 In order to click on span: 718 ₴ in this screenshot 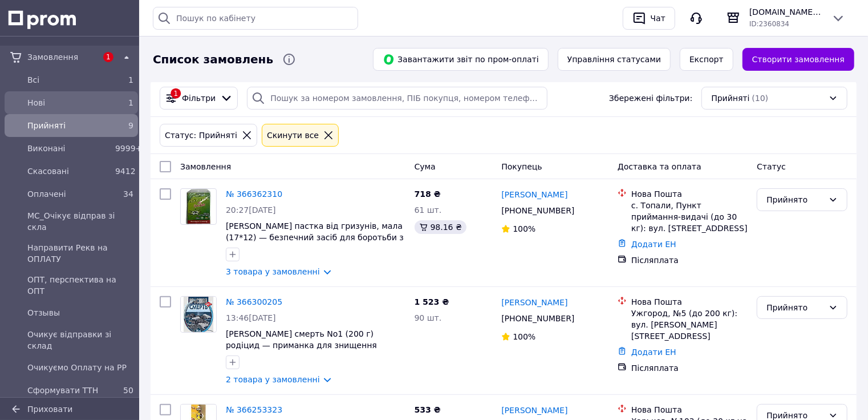, I will do `click(428, 194)`.